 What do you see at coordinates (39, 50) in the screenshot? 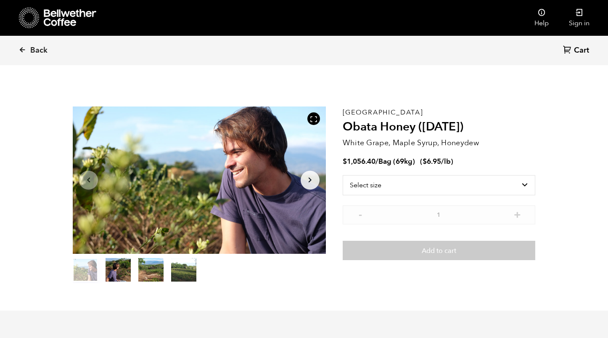
I see `span: Back` at bounding box center [39, 50].